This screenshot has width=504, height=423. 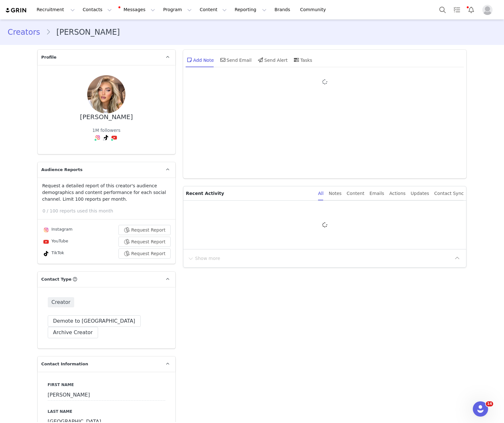 What do you see at coordinates (251, 10) in the screenshot?
I see `button: Reporting` at bounding box center [251, 10].